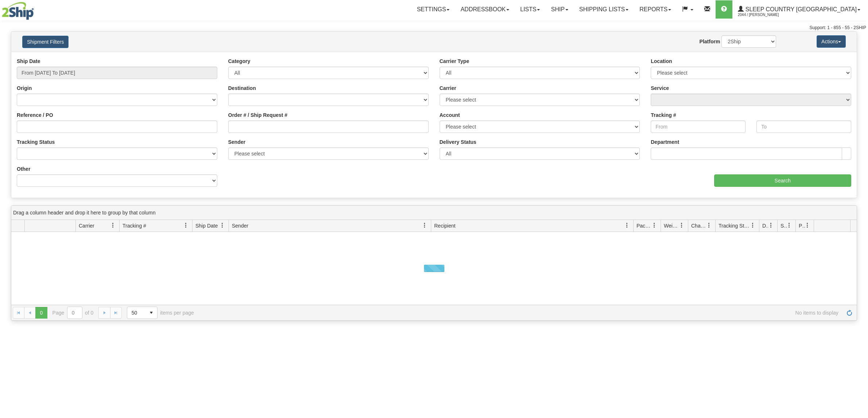 The height and width of the screenshot is (418, 868). I want to click on span: Weight, so click(672, 226).